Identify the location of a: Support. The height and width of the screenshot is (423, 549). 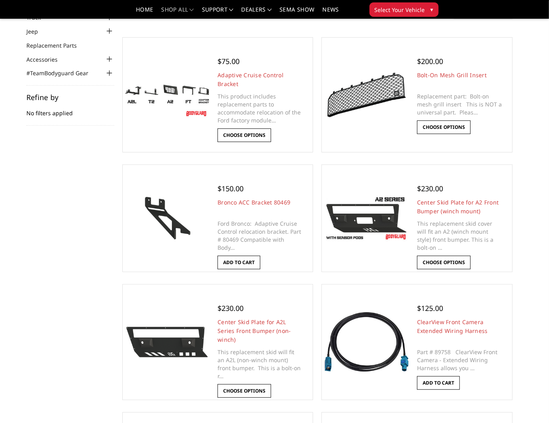
(218, 12).